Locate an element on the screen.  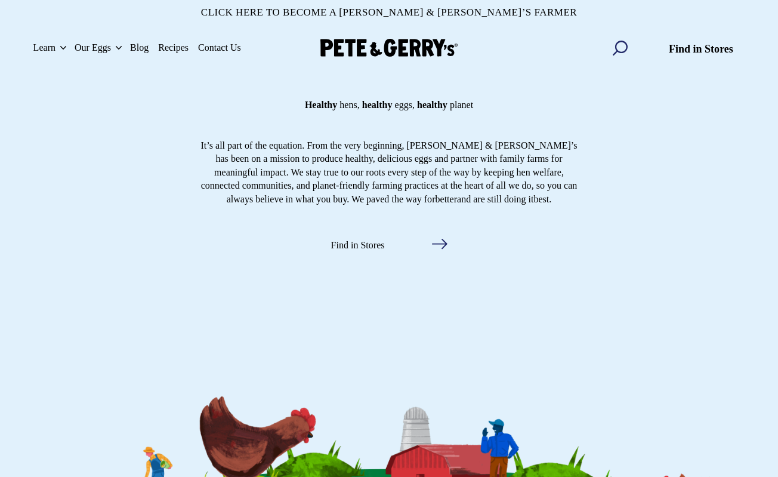
span: Learn is located at coordinates (44, 48).